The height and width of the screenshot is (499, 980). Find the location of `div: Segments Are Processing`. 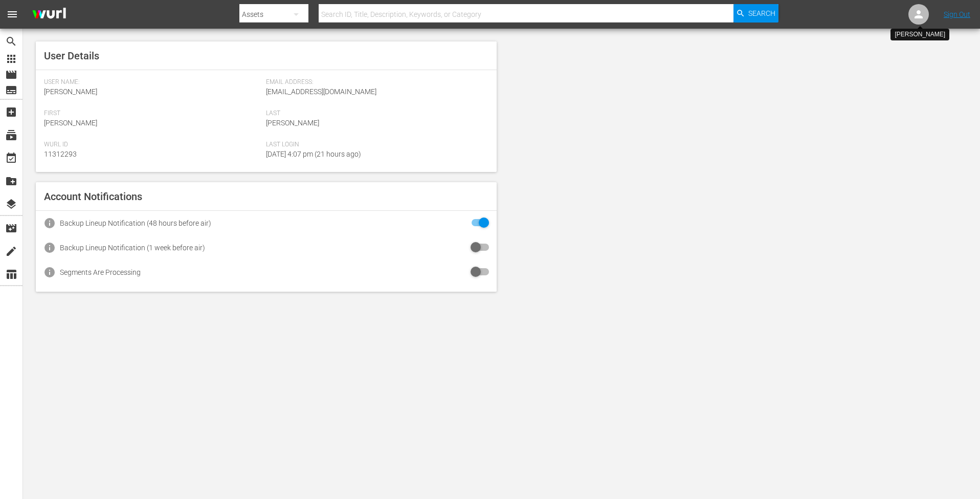

div: Segments Are Processing is located at coordinates (100, 272).